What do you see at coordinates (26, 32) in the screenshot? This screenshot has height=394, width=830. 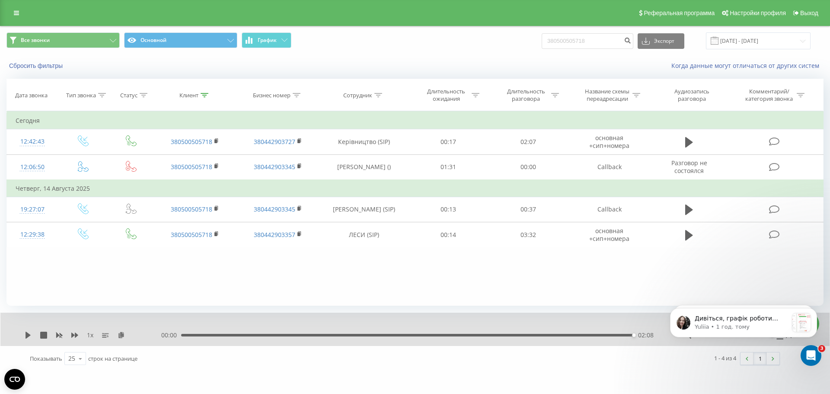 I see `img: Profile image for Yuliia` at bounding box center [26, 32].